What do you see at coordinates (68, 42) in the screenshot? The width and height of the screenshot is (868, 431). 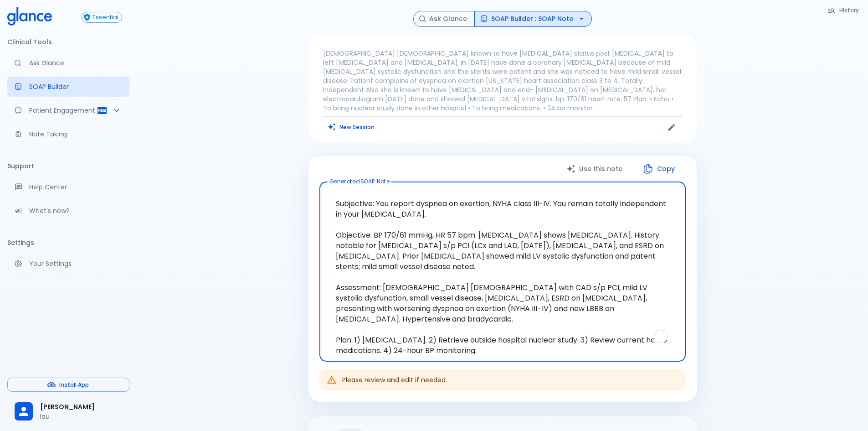 I see `li: Clinical Tools` at bounding box center [68, 42].